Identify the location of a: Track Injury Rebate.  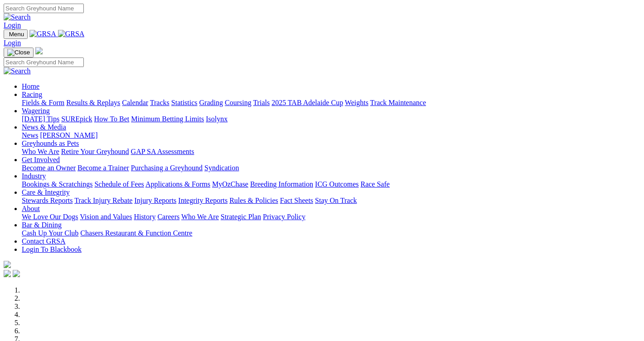
(103, 200).